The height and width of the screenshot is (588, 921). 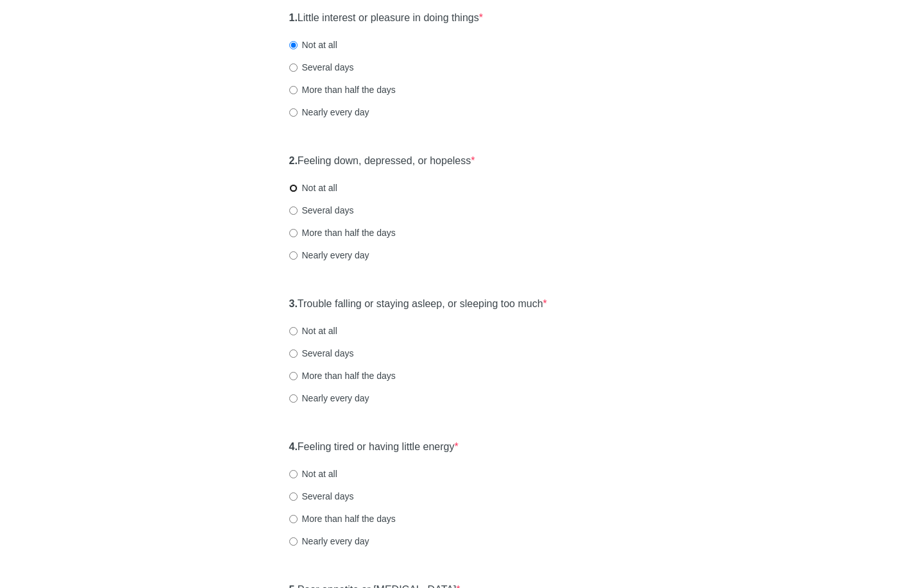 I want to click on strong: 3., so click(x=293, y=303).